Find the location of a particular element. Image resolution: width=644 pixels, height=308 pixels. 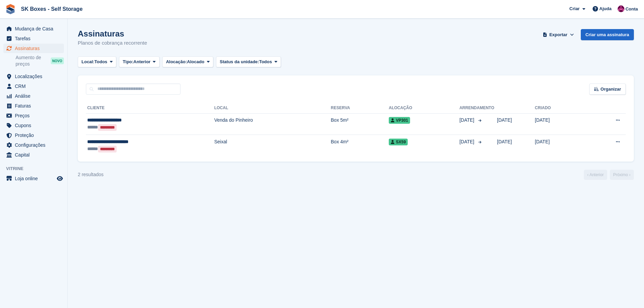

span: Tipo: is located at coordinates (128, 62).